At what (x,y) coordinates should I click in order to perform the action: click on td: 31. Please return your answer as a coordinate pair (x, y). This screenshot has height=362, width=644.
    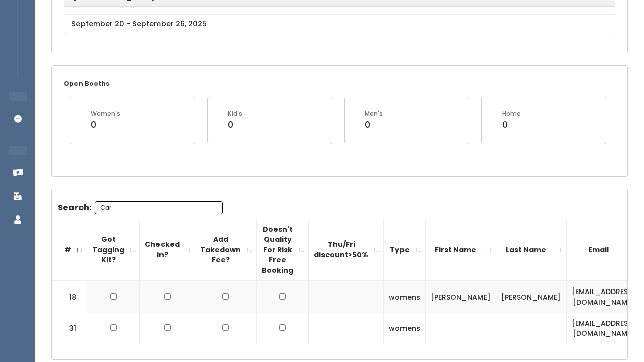
    Looking at the image, I should click on (69, 328).